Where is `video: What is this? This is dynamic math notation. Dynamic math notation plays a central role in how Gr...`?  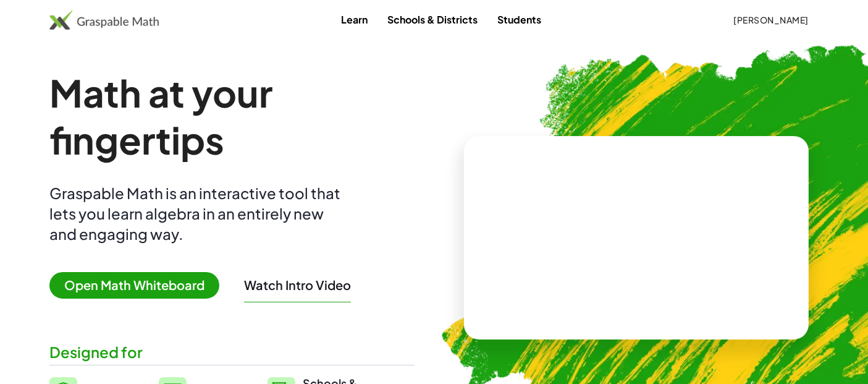 video: What is this? This is dynamic math notation. Dynamic math notation plays a central role in how Gr... is located at coordinates (636, 238).